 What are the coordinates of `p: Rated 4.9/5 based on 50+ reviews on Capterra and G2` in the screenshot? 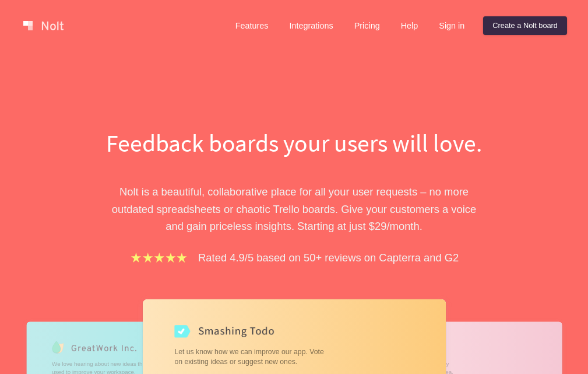 It's located at (328, 257).